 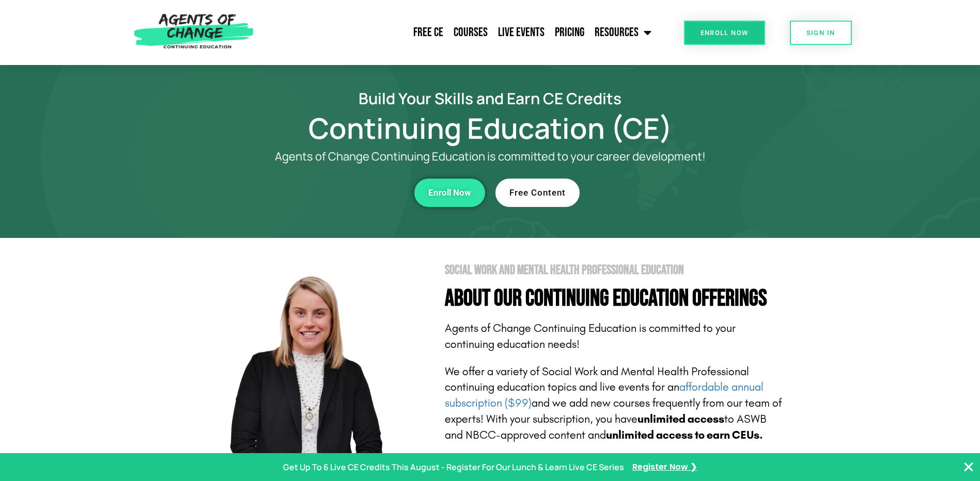 What do you see at coordinates (537, 193) in the screenshot?
I see `span: Free Content` at bounding box center [537, 193].